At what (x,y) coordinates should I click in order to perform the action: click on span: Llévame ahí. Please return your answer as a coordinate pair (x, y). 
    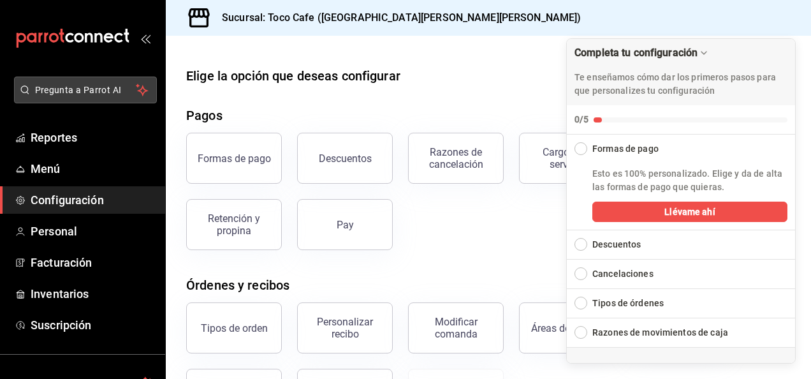
    Looking at the image, I should click on (689, 212).